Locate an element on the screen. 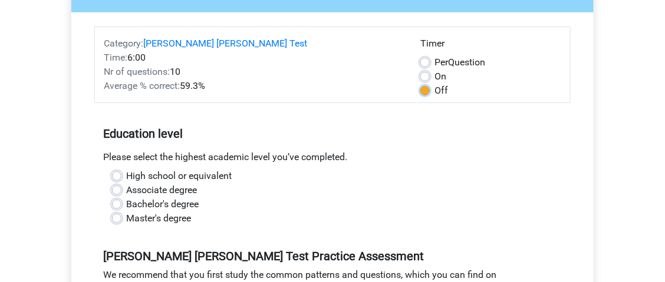  div: 6:00 is located at coordinates (253, 58).